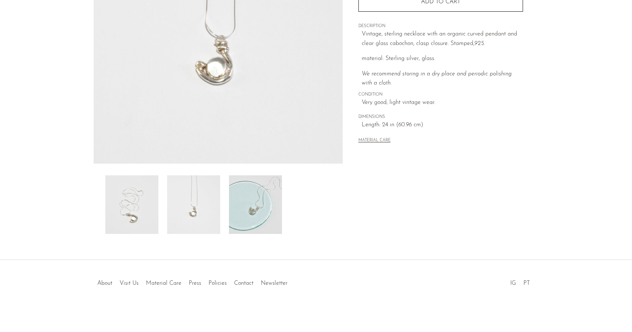  Describe the element at coordinates (443, 125) in the screenshot. I see `span: Length: 24 in (60.96 cm)` at that location.